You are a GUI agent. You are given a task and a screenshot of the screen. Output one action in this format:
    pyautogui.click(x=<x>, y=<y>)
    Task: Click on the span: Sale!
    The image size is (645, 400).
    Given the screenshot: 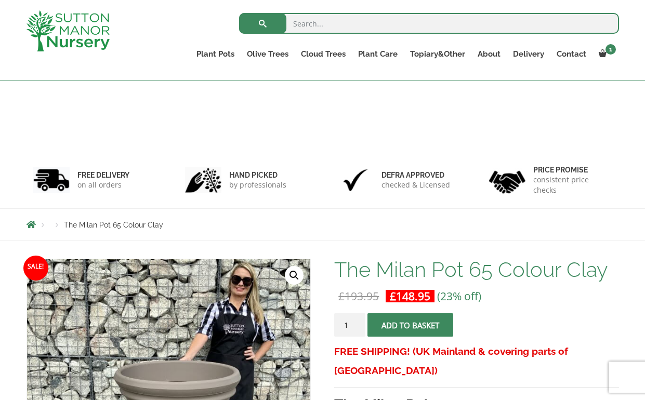 What is the action you would take?
    pyautogui.click(x=36, y=268)
    